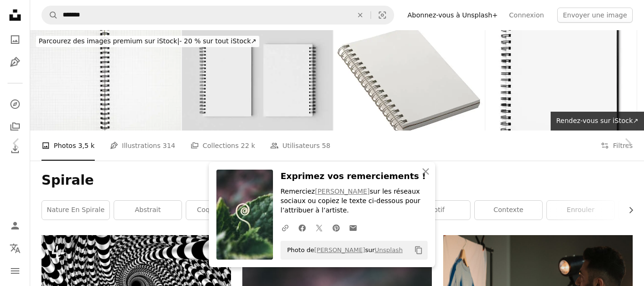  Describe the element at coordinates (388, 250) in the screenshot. I see `a: Unsplash` at that location.